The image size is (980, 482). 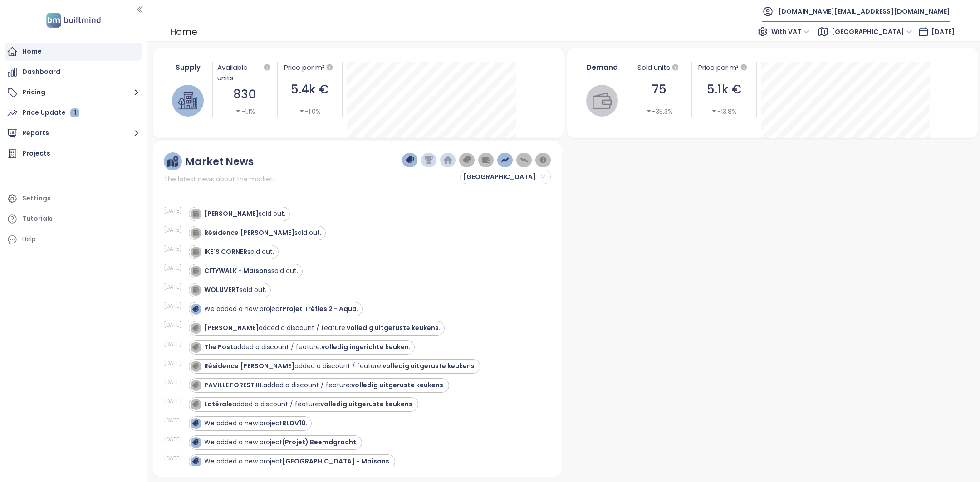 I want to click on img: wallet-dark-grey.png, so click(x=486, y=160).